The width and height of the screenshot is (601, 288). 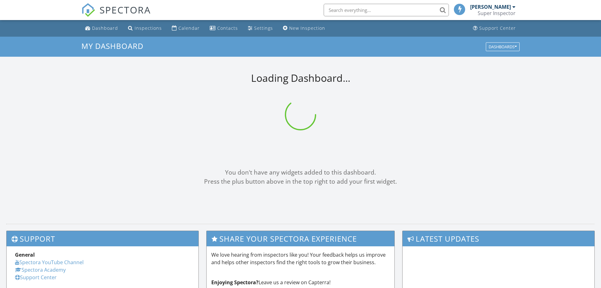 What do you see at coordinates (112, 46) in the screenshot?
I see `span: My Dashboard` at bounding box center [112, 46].